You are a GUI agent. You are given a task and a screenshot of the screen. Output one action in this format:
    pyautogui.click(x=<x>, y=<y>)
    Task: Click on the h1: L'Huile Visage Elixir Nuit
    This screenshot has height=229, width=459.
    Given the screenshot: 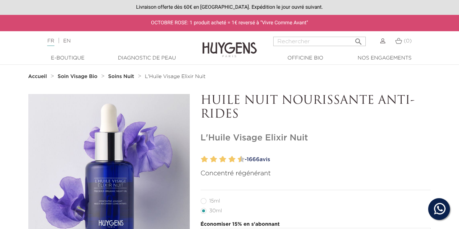 What is the action you would take?
    pyautogui.click(x=316, y=138)
    